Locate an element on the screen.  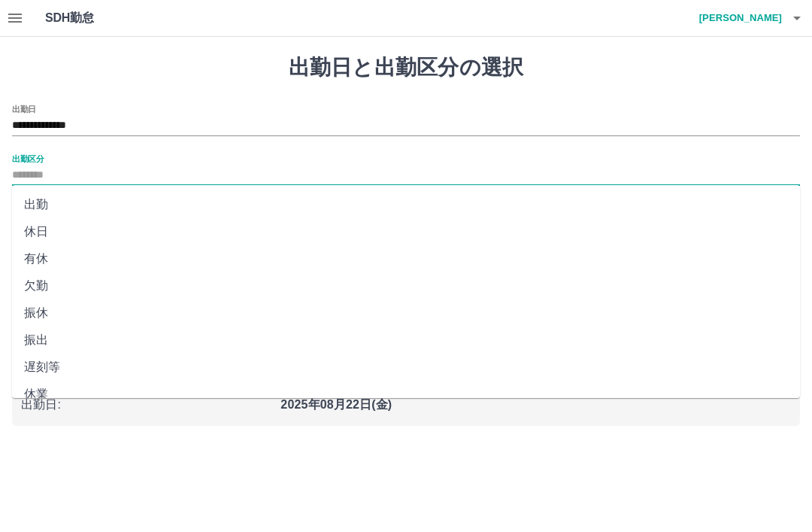
li: 休日 is located at coordinates (406, 232).